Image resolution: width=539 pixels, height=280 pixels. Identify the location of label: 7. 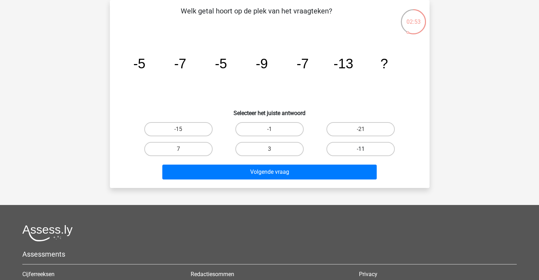
(178, 149).